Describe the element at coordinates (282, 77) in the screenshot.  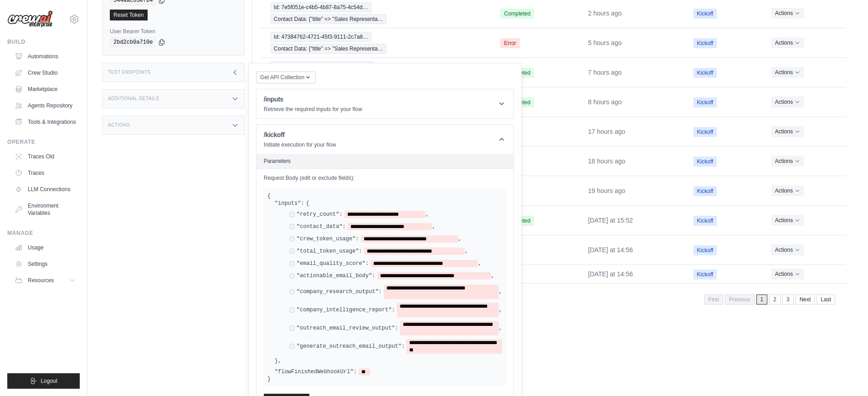
I see `span: Get API Collection` at that location.